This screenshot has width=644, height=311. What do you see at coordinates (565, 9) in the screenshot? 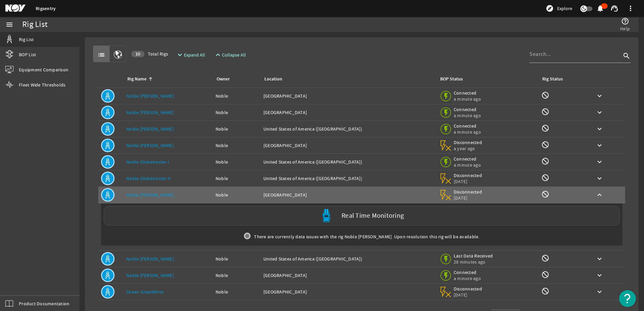
I see `span: Explore` at bounding box center [565, 9].